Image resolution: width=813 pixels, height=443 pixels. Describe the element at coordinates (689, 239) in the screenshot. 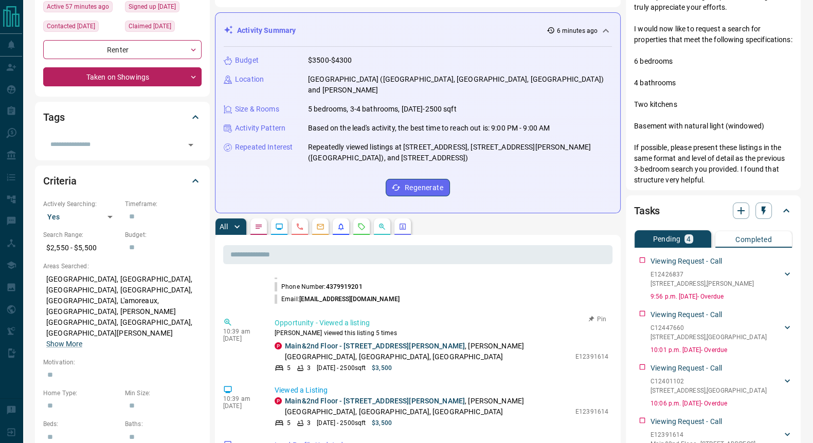

I see `p: 4` at that location.